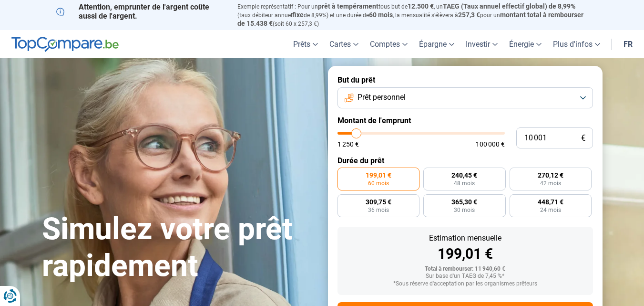 The height and width of the screenshot is (306, 644). What do you see at coordinates (465, 284) in the screenshot?
I see `div: *Sous réserve d'acceptation par les organismes prêteurs` at bounding box center [465, 284].